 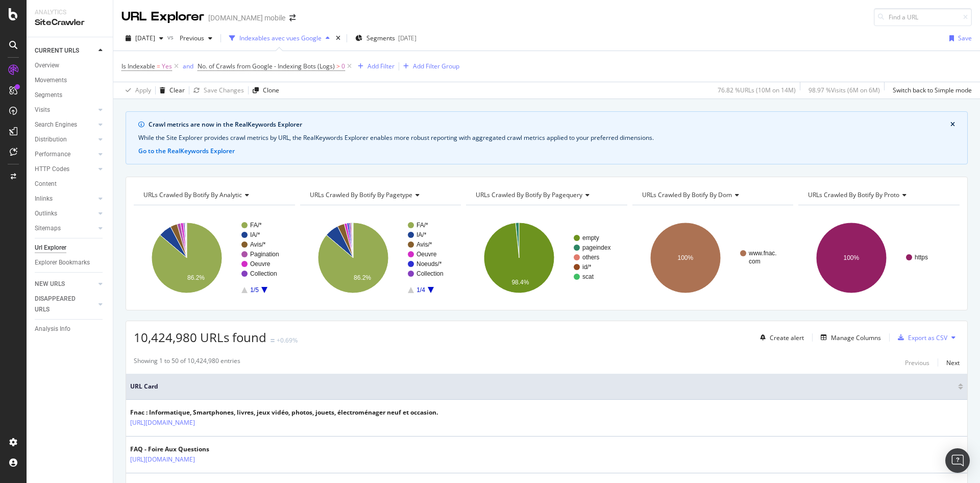 I want to click on button: Save Changes, so click(x=216, y=91).